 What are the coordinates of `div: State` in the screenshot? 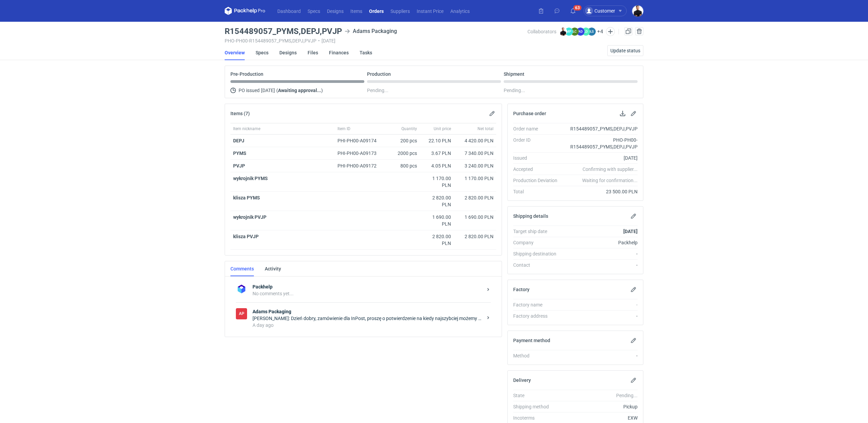 It's located at (538, 396).